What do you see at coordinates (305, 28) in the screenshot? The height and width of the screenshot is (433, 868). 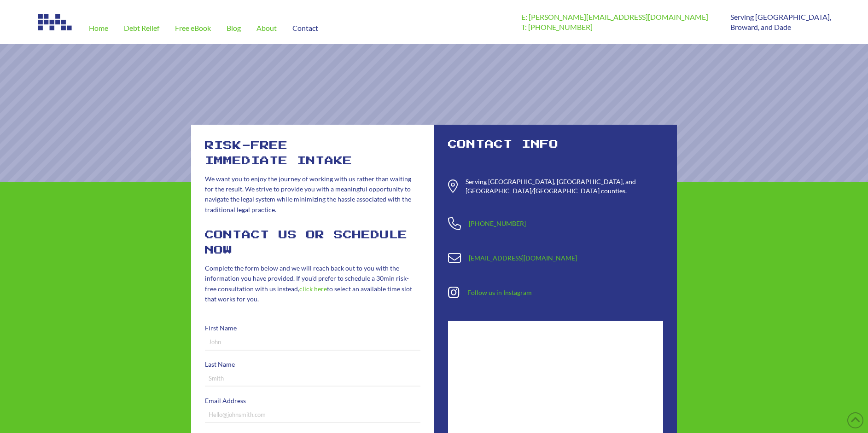 I see `span: Contact` at bounding box center [305, 28].